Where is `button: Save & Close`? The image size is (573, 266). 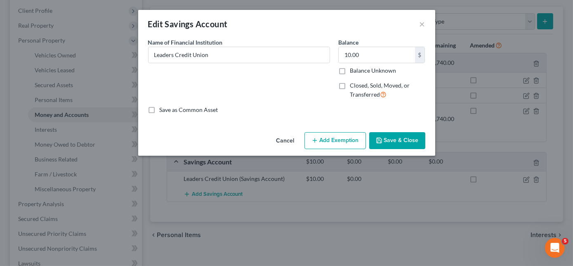 button: Save & Close is located at coordinates (397, 141).